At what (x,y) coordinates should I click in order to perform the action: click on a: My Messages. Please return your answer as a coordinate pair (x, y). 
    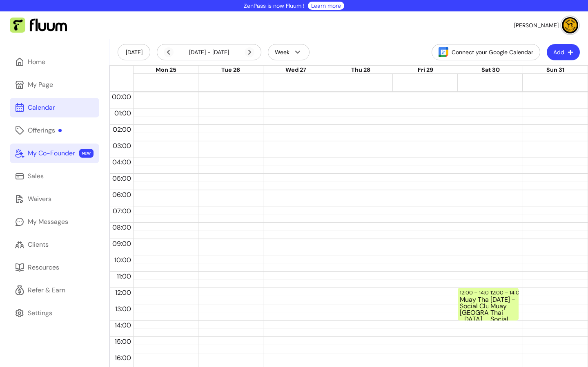
    Looking at the image, I should click on (54, 222).